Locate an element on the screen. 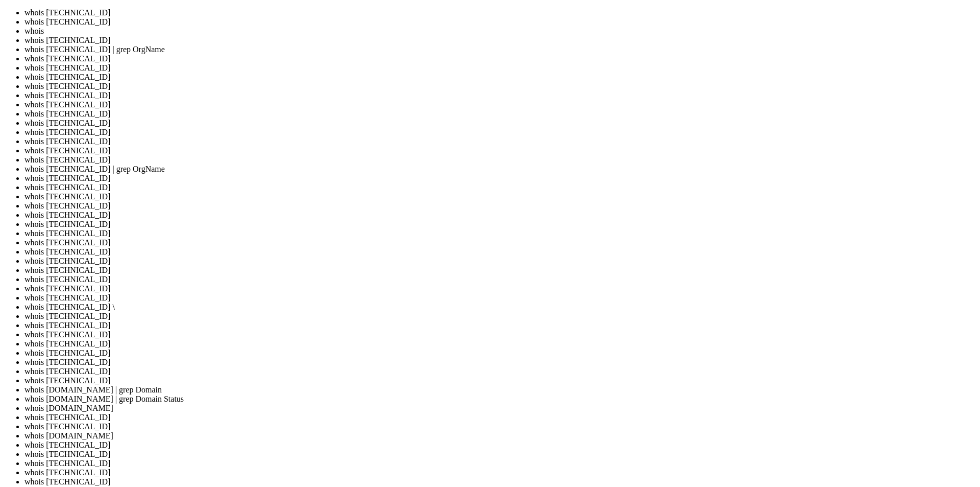 This screenshot has width=980, height=487. x-row: root@vps130383:~# whoi is located at coordinates (426, 433).